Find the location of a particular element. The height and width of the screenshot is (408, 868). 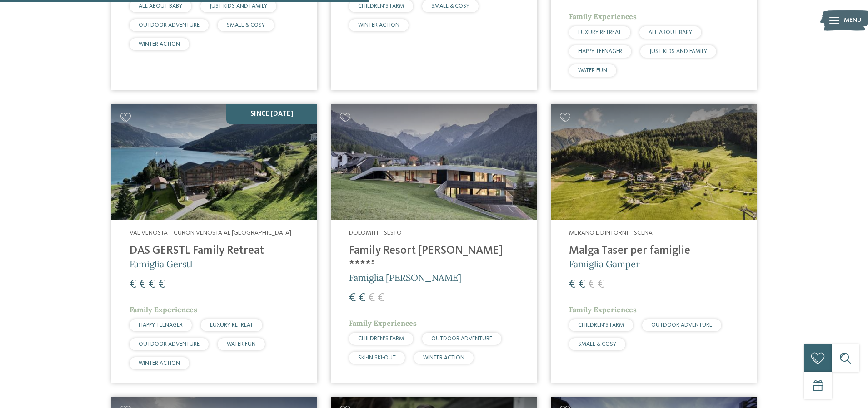

h4: DAS GERSTL Family Retreat is located at coordinates (214, 252).